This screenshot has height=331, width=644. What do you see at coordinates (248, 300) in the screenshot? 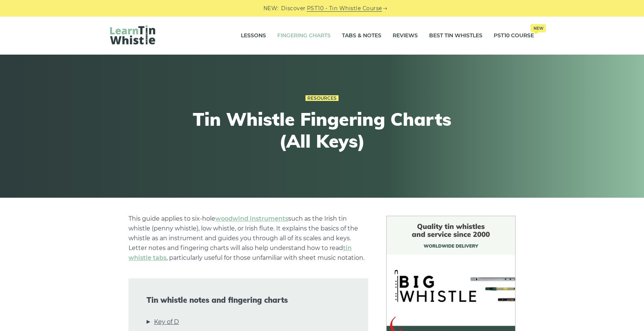
I see `span: Tin whistle notes and fingering charts` at bounding box center [248, 300].